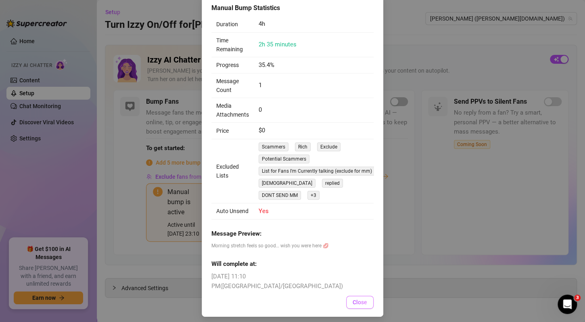 Image resolution: width=585 pixels, height=322 pixels. Describe the element at coordinates (329, 147) in the screenshot. I see `span: Exclude` at that location.